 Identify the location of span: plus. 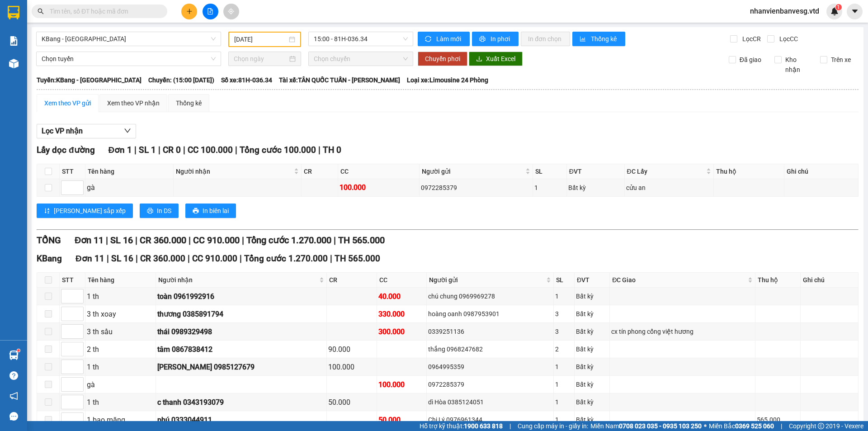
(189, 11).